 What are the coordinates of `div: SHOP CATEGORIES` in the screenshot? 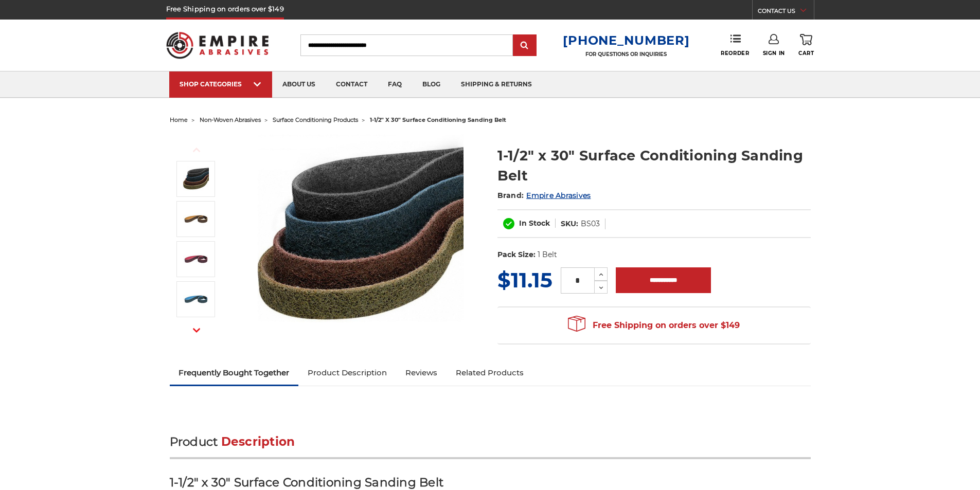 It's located at (220, 84).